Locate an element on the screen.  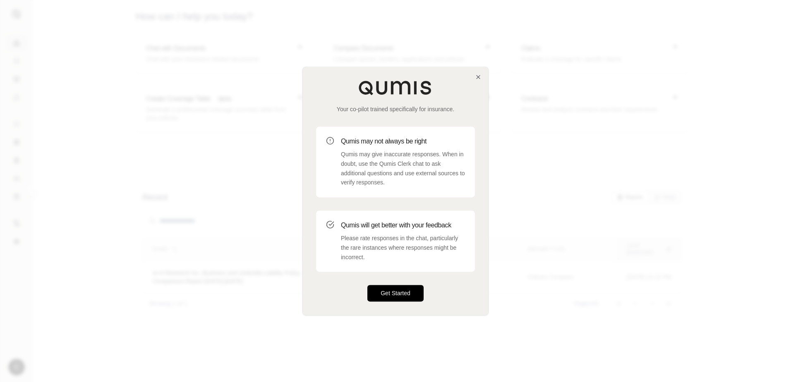
p: Your co-pilot trained specifically for insurance. is located at coordinates (396, 109).